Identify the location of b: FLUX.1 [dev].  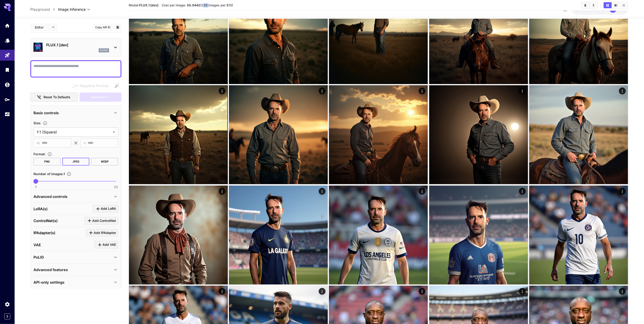
(149, 5).